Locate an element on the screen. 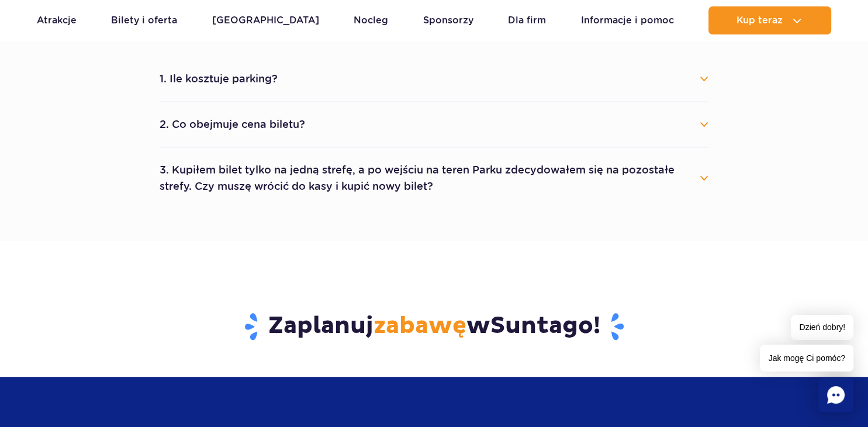 The image size is (868, 427). span: Kup teraz is located at coordinates (759, 21).